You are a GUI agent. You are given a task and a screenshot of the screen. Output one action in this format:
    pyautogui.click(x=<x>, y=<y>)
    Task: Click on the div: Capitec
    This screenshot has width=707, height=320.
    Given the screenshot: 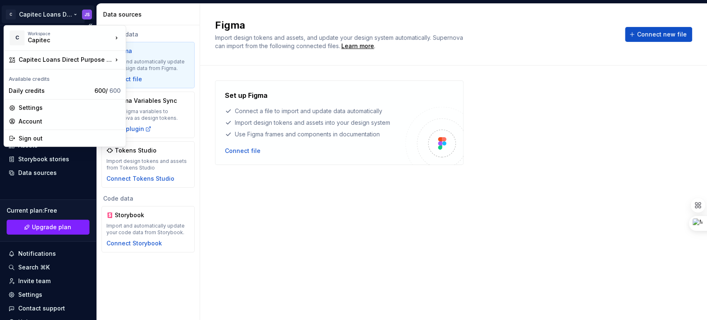 What is the action you would take?
    pyautogui.click(x=63, y=40)
    